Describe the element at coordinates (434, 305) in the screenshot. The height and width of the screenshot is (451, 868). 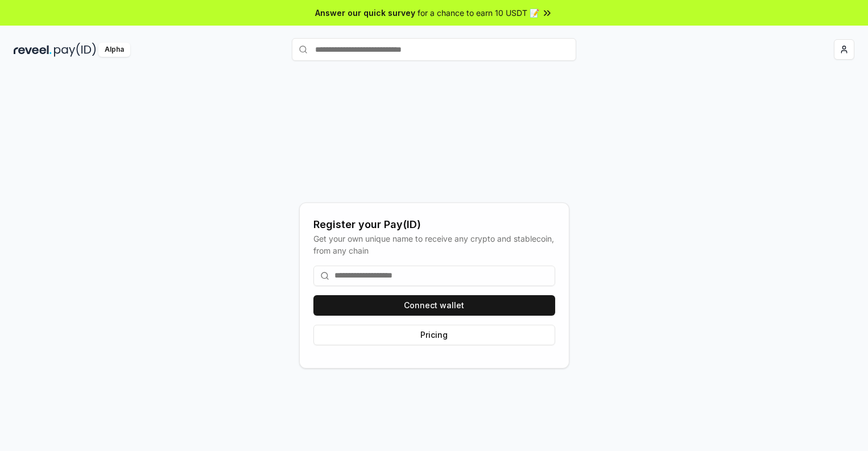
I see `button: Connect wallet` at that location.